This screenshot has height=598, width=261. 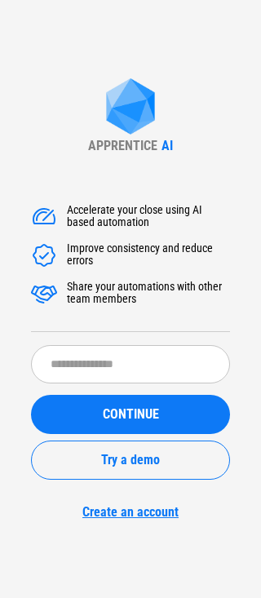 I want to click on div: Improve consistency and reduce errors, so click(x=149, y=256).